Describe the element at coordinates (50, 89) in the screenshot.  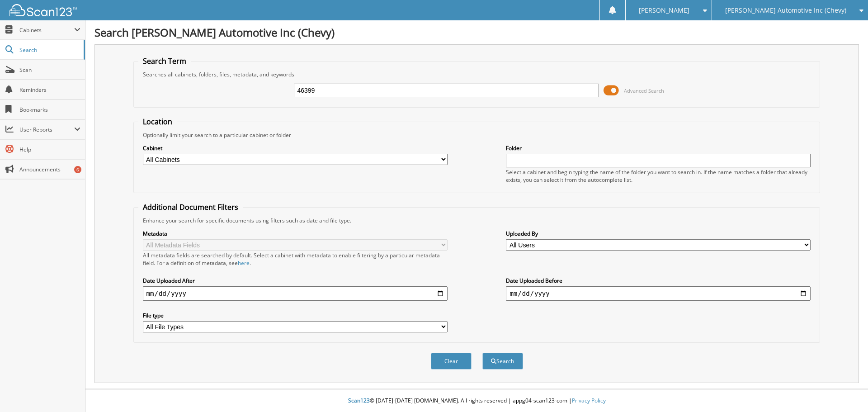
I see `span: Reminders` at that location.